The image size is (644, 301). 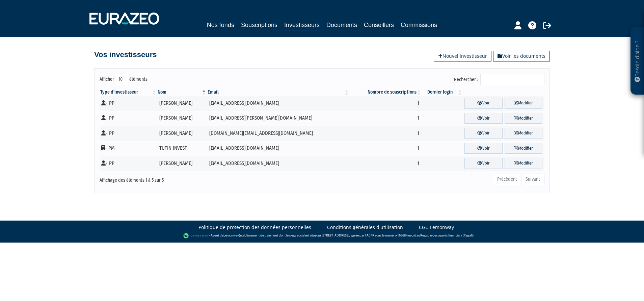 What do you see at coordinates (125, 55) in the screenshot?
I see `h4: Vos investisseurs` at bounding box center [125, 55].